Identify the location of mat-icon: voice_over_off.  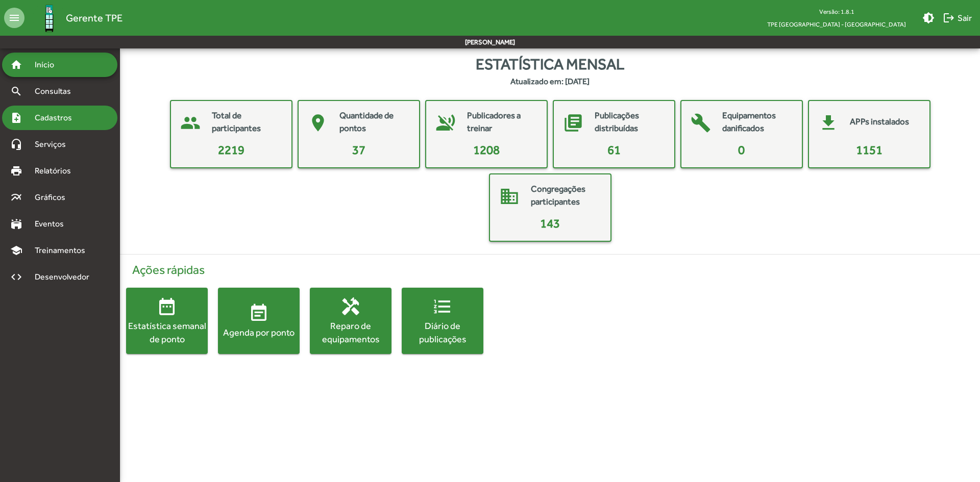
(446, 123).